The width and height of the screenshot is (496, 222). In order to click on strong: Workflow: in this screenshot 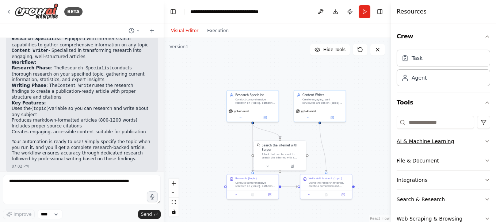, I will do `click(24, 62)`.